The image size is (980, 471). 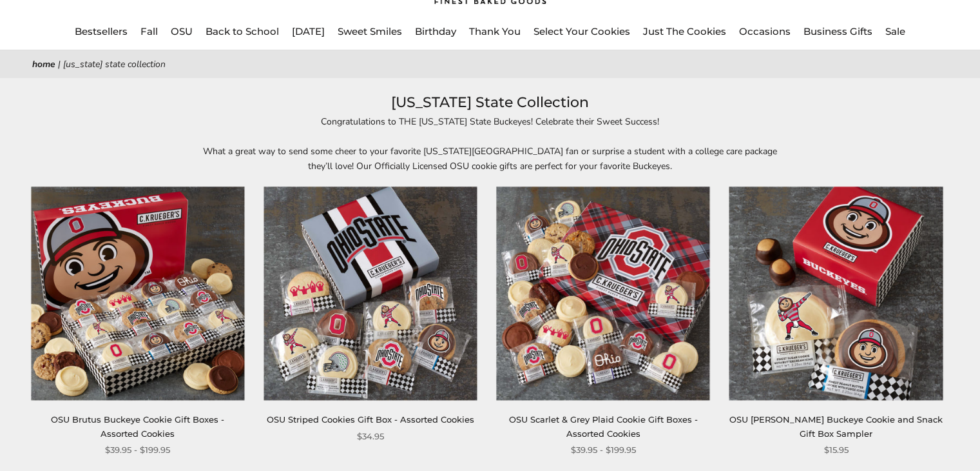 I want to click on a: Home, so click(x=44, y=64).